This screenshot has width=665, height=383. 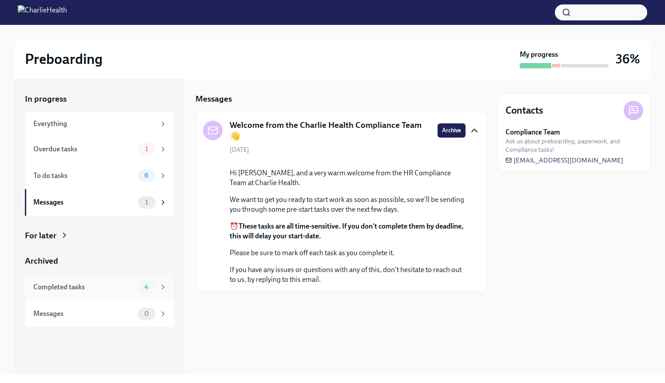 I want to click on img: CharlieHealth, so click(x=42, y=12).